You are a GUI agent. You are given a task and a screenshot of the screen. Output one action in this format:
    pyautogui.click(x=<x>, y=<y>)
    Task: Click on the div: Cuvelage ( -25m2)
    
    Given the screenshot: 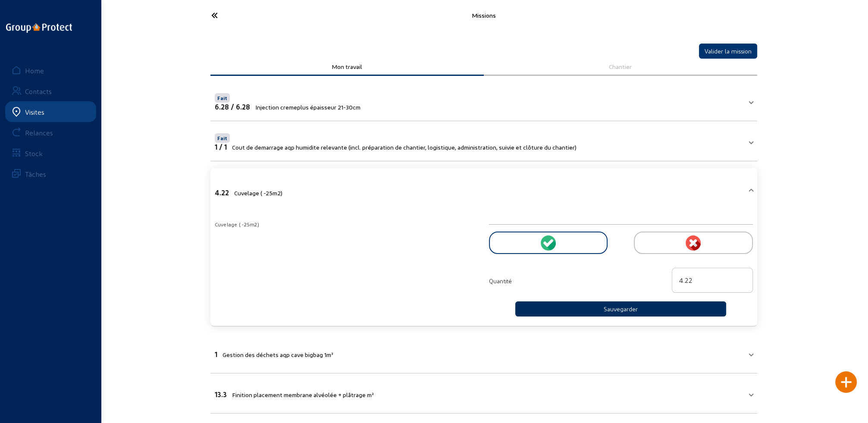 What is the action you would take?
    pyautogui.click(x=347, y=225)
    